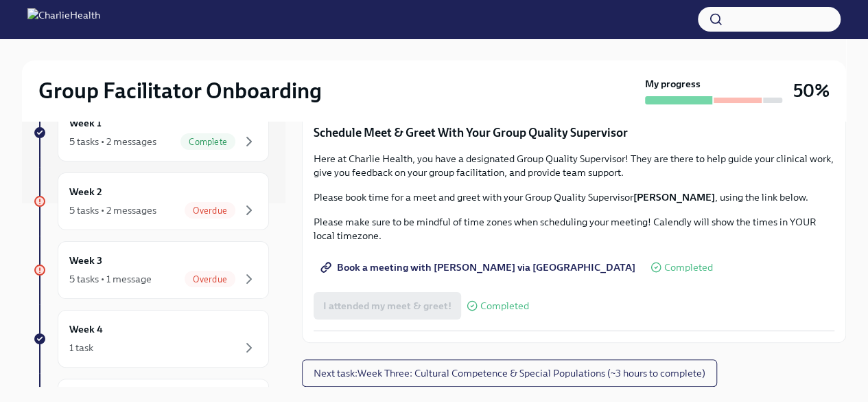 The image size is (868, 402). What do you see at coordinates (509, 373) in the screenshot?
I see `a: Next task:Week Three: Cultural Competence & Special Populations (~3 hours to complete)` at bounding box center [509, 373].